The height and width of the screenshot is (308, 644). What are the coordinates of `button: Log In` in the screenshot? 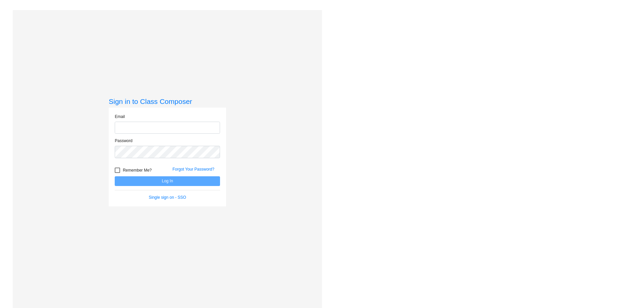 It's located at (167, 181).